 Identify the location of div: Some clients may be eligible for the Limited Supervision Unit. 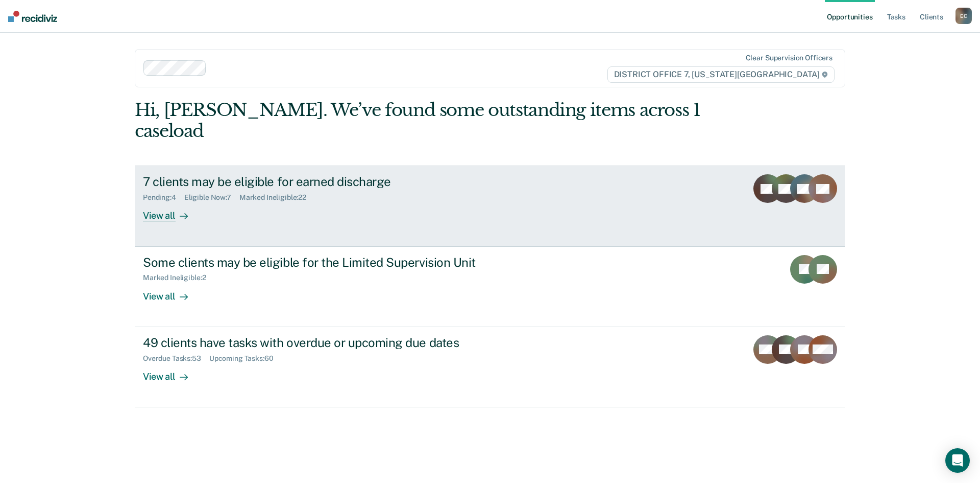
(322, 262).